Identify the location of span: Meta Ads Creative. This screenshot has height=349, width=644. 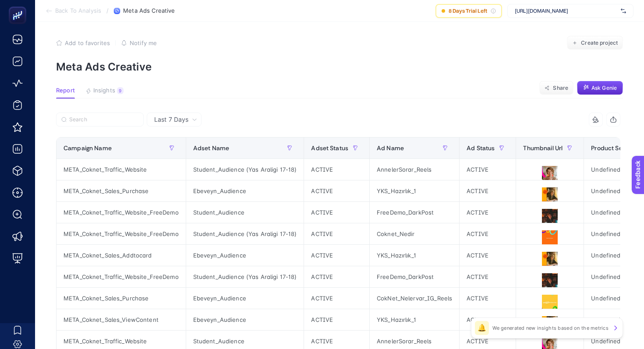
(149, 11).